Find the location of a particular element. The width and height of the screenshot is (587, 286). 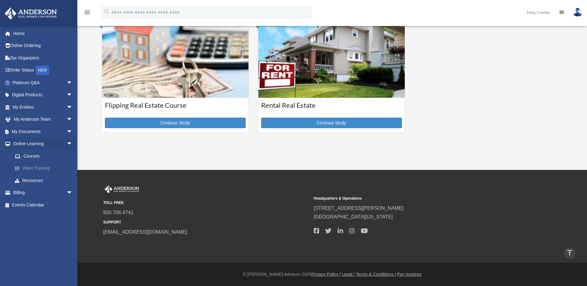

a: Home is located at coordinates (43, 33).